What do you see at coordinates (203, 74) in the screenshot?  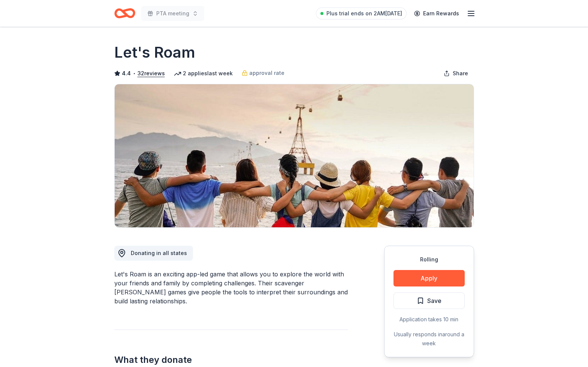 I see `div: 2 applies last week` at bounding box center [203, 74].